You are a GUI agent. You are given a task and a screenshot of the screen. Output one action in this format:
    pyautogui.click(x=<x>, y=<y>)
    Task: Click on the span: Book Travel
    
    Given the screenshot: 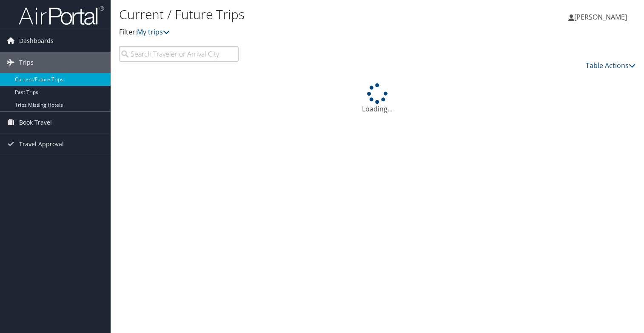 What is the action you would take?
    pyautogui.click(x=36, y=122)
    